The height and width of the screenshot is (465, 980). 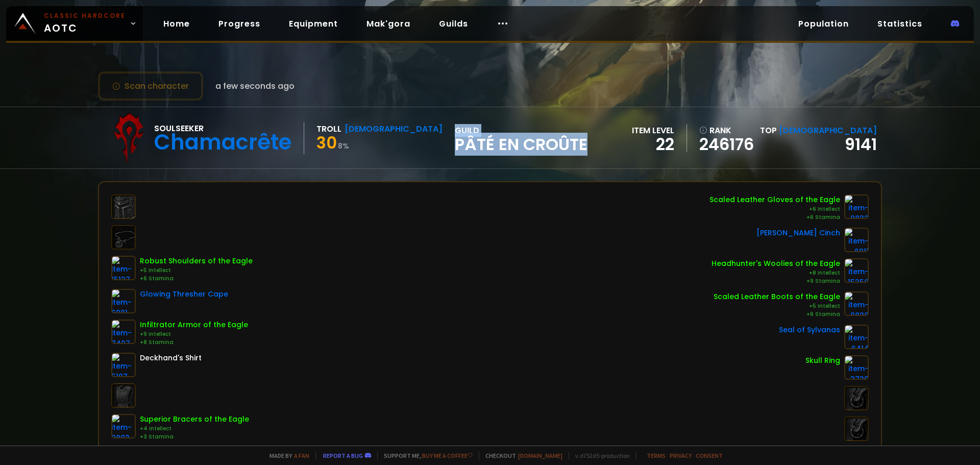 What do you see at coordinates (521, 455) in the screenshot?
I see `span: Checkout` at bounding box center [521, 455].